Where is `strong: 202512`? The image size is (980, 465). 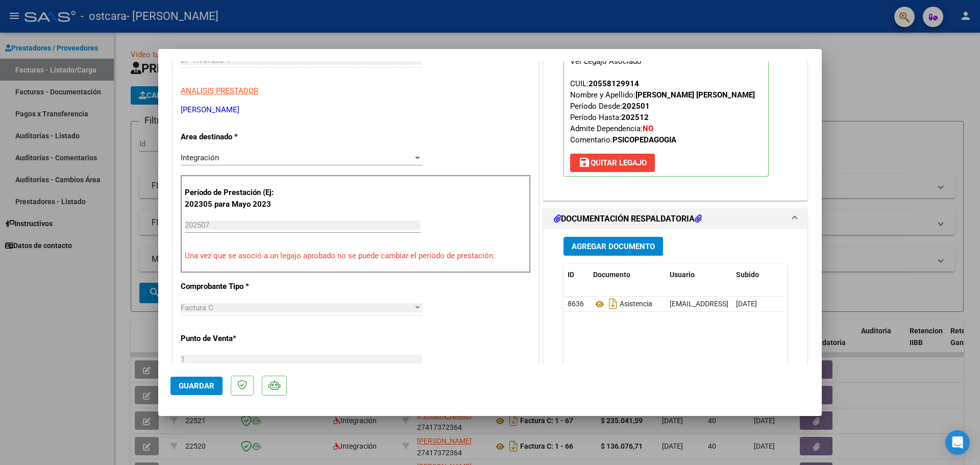
strong: 202512 is located at coordinates (635, 118).